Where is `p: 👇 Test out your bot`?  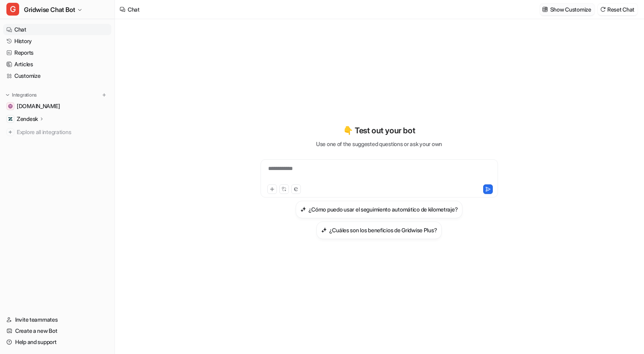 p: 👇 Test out your bot is located at coordinates (379, 130).